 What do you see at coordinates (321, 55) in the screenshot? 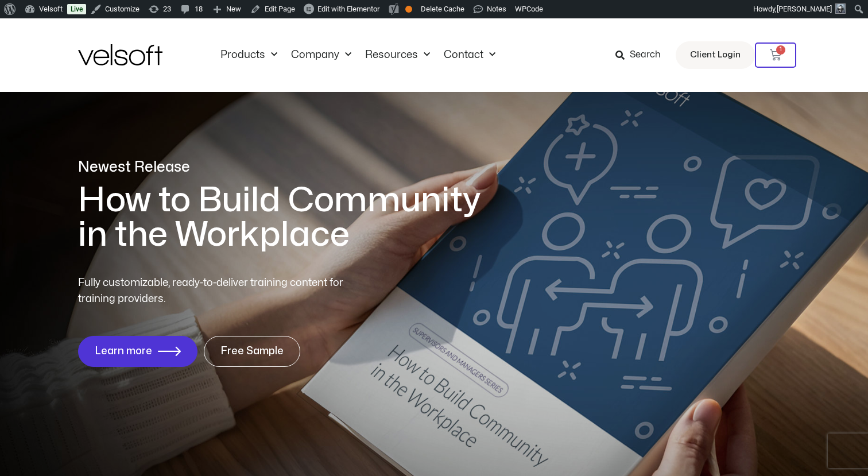
I see `a: CompanyMenu Toggle` at bounding box center [321, 55].